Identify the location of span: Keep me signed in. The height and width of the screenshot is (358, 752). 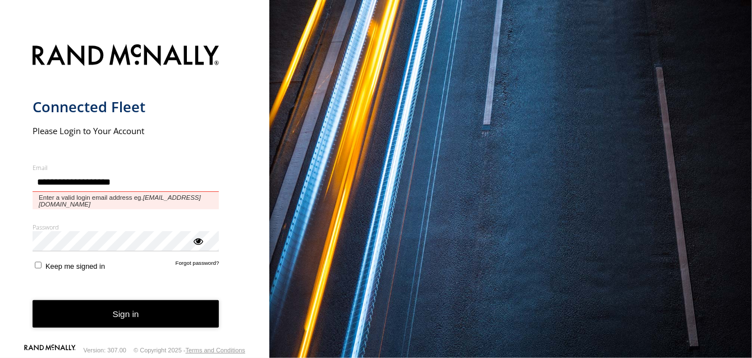
(75, 266).